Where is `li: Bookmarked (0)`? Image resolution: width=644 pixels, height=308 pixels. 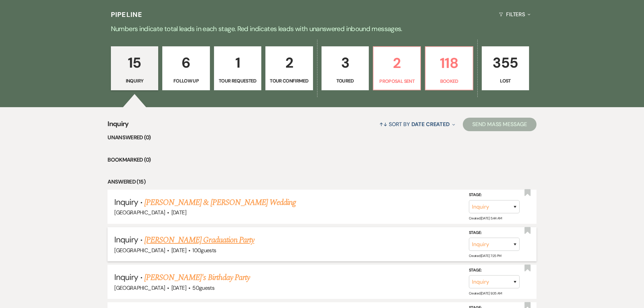 li: Bookmarked (0) is located at coordinates (322, 160).